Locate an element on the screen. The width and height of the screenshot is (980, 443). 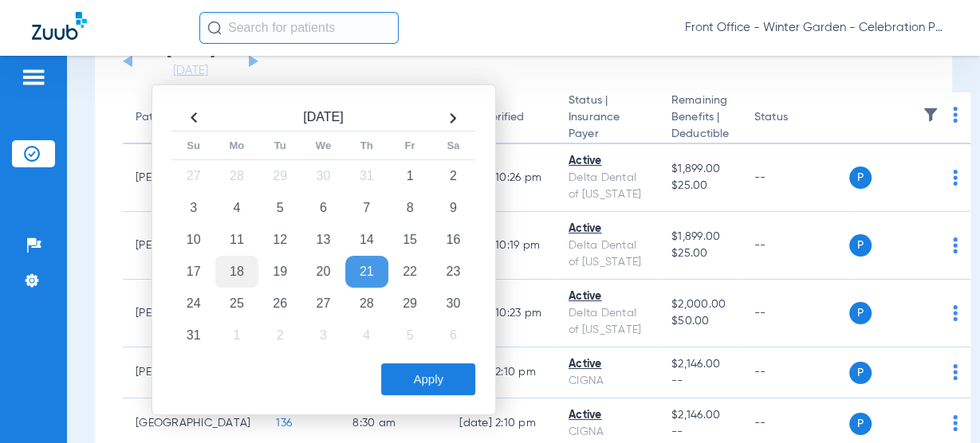
span: $2,000.00 is located at coordinates (699, 305).